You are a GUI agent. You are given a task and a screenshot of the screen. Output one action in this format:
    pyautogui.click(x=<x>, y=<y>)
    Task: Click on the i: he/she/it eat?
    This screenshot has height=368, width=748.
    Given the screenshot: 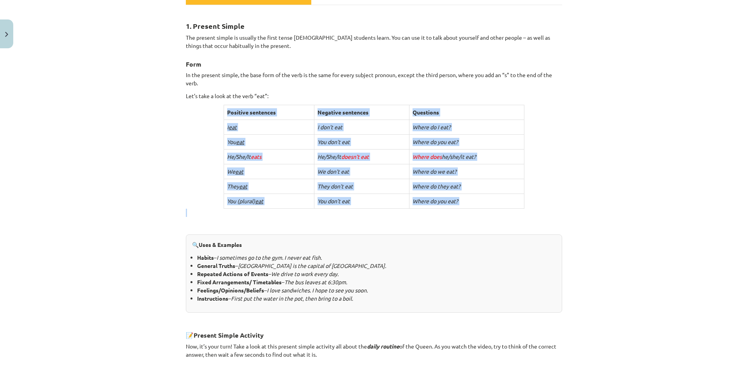 What is the action you would take?
    pyautogui.click(x=444, y=157)
    